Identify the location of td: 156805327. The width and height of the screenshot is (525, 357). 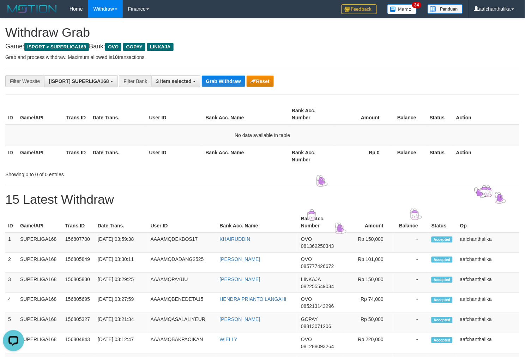
(79, 323).